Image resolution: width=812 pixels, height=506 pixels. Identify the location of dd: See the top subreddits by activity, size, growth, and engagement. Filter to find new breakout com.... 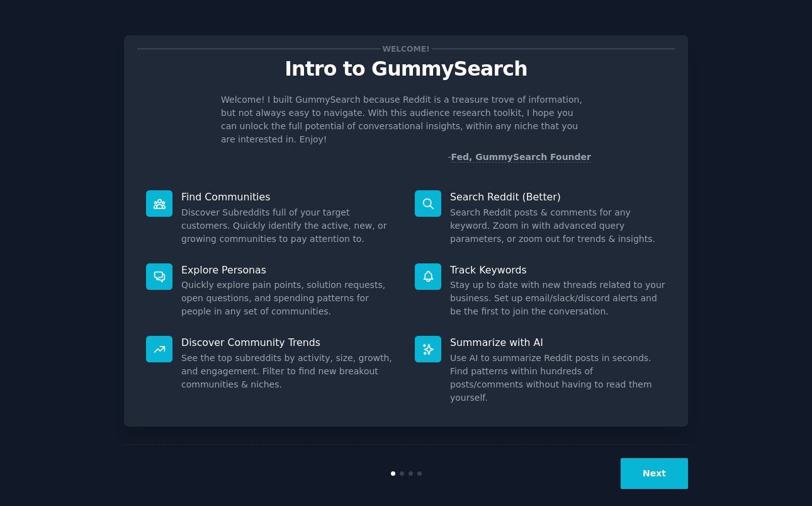
(288, 371).